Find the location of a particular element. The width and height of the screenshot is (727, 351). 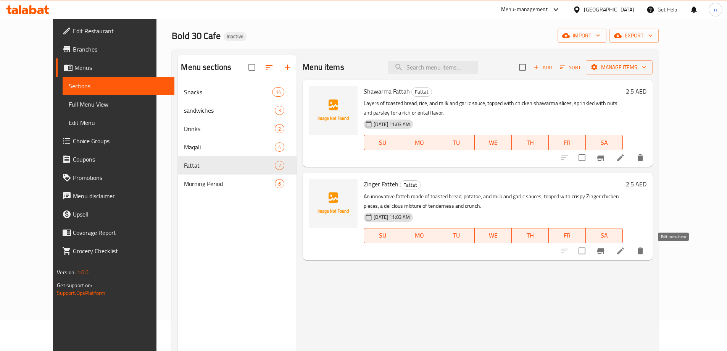

a: Branches is located at coordinates (115, 49).